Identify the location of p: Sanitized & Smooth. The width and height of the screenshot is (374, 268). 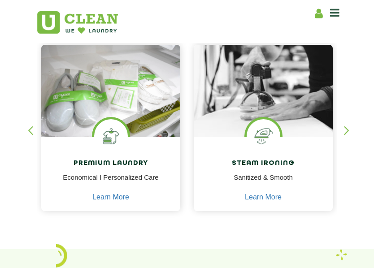
(263, 182).